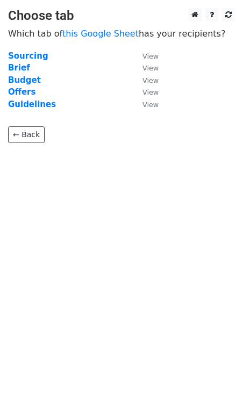 The width and height of the screenshot is (243, 398). What do you see at coordinates (19, 68) in the screenshot?
I see `strong: Brief` at bounding box center [19, 68].